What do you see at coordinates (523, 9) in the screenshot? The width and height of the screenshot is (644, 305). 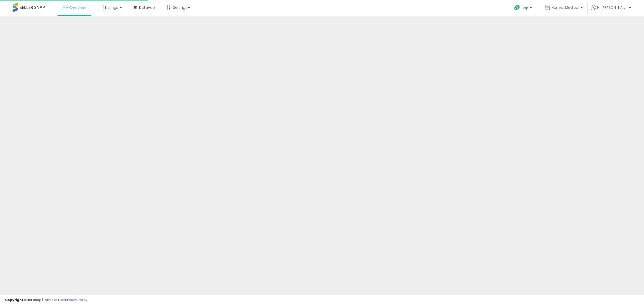 I see `a: Help` at bounding box center [523, 9].